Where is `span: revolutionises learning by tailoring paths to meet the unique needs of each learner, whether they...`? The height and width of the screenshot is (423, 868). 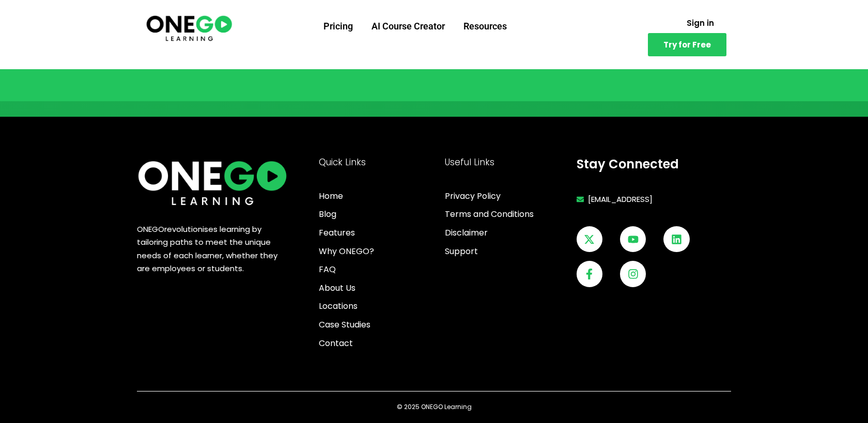 span: revolutionises learning by tailoring paths to meet the unique needs of each learner, whether they... is located at coordinates (207, 249).